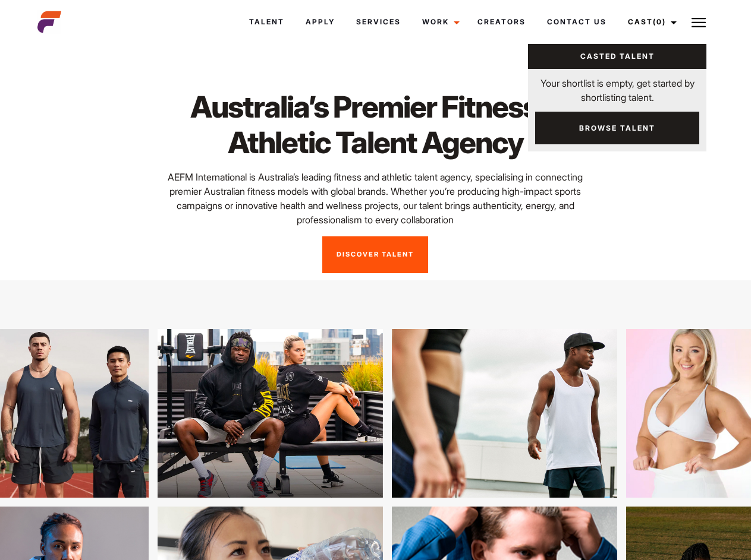 Image resolution: width=751 pixels, height=560 pixels. Describe the element at coordinates (50, 22) in the screenshot. I see `img: cropped-aefm-brand-fav-22-square.png` at that location.